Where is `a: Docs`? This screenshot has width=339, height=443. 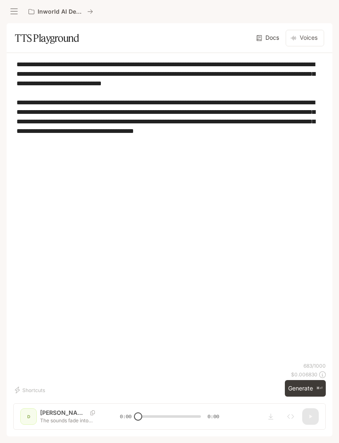 a: Docs is located at coordinates (269, 38).